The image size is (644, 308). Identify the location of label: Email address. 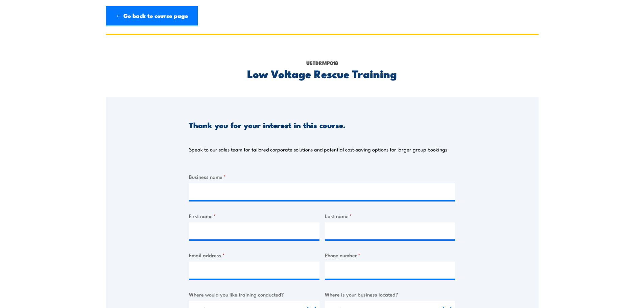
(254, 255).